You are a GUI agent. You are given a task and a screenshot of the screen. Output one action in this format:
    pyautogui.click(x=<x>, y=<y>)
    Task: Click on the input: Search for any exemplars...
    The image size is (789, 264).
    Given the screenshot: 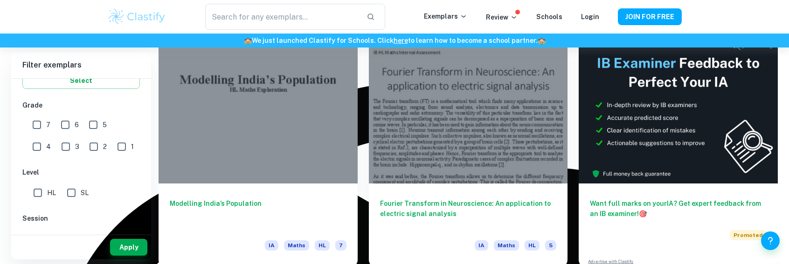 What is the action you would take?
    pyautogui.click(x=282, y=17)
    